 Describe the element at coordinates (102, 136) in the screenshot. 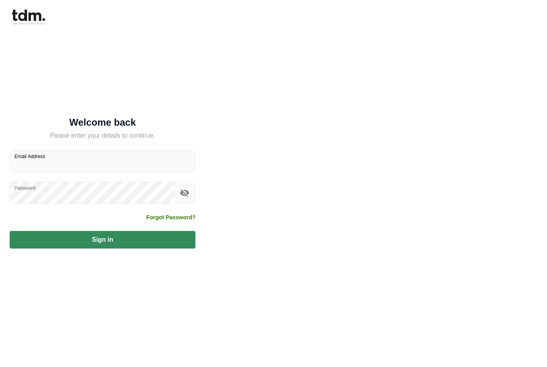

I see `h5: Please enter your details to continue.` at that location.